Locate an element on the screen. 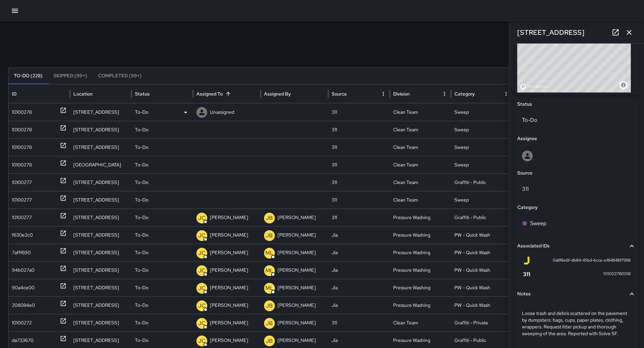  div: 7 Grace Street is located at coordinates (101, 218).